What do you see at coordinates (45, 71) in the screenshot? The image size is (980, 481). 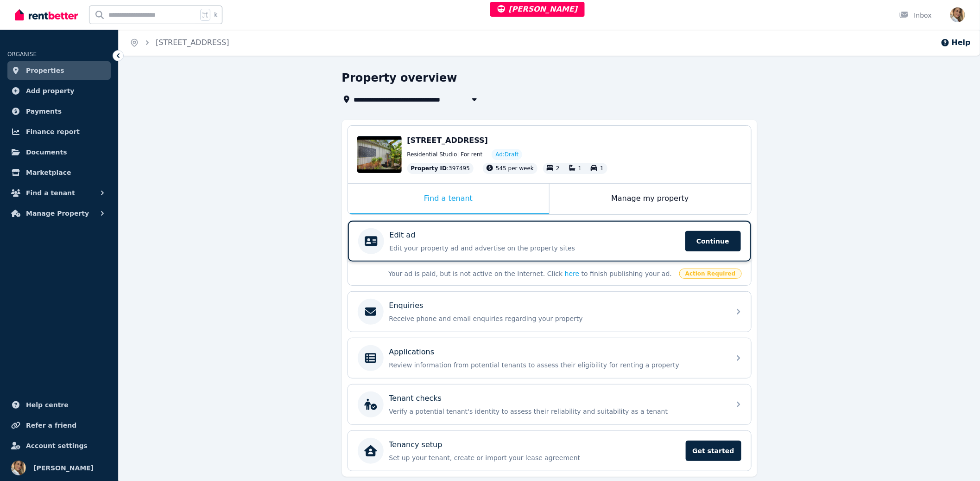 I see `span: Properties` at bounding box center [45, 71].